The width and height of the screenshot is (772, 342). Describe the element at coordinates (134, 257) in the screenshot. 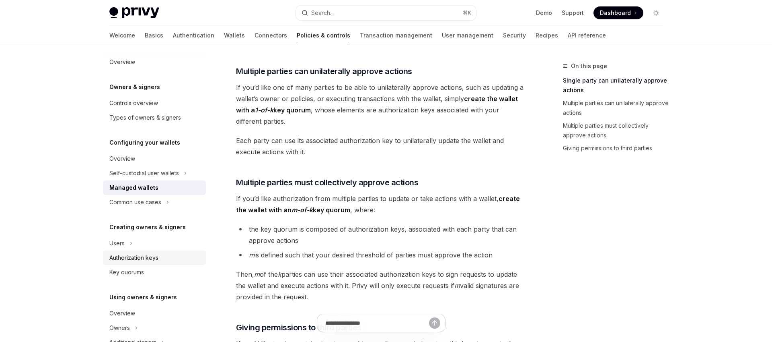

I see `div: Authorization keys` at that location.